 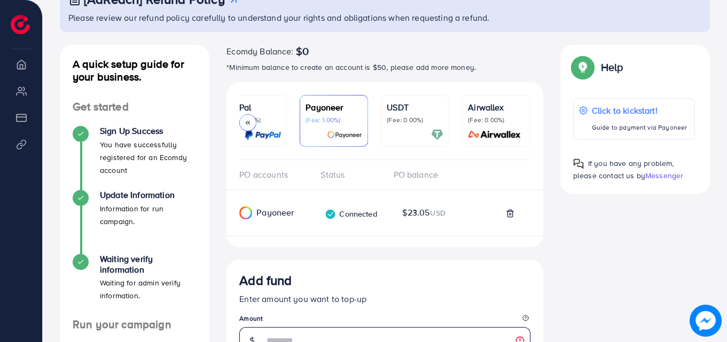 What do you see at coordinates (384, 67) in the screenshot?
I see `p: *Minimum balance to create an account is $50, please add more money.` at bounding box center [384, 67].